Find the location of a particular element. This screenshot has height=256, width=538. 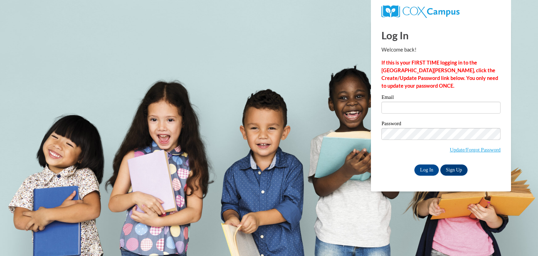

a: Update/Forgot Password is located at coordinates (475, 150).